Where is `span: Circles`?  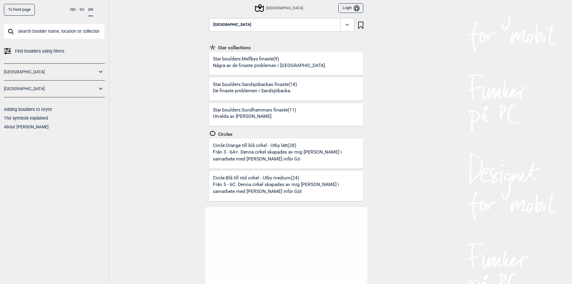
span: Circles is located at coordinates (224, 134).